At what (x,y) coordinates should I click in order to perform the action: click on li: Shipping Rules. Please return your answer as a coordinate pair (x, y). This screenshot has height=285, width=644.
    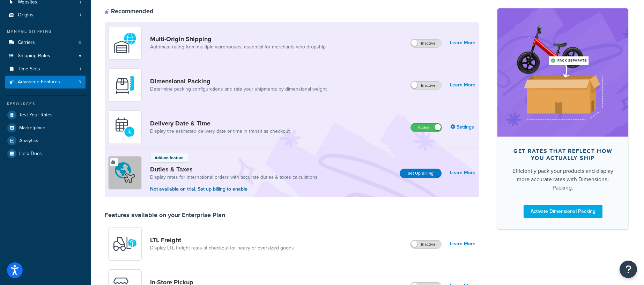
    Looking at the image, I should click on (45, 56).